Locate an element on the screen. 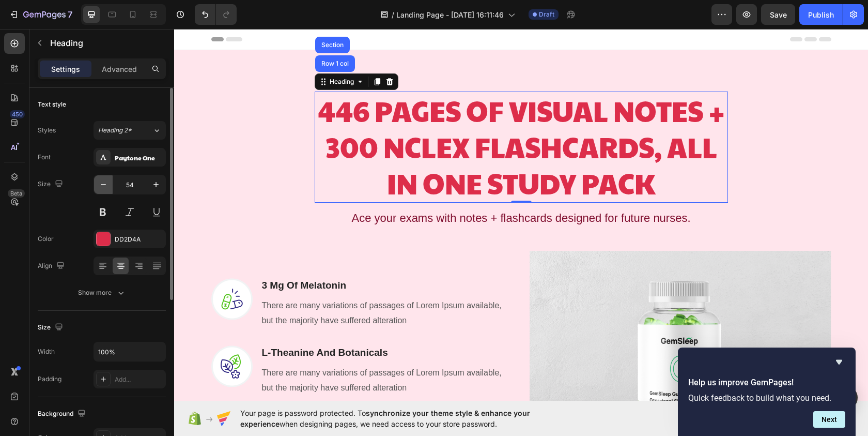 The image size is (868, 436). button: Heading 2* is located at coordinates (130, 130).